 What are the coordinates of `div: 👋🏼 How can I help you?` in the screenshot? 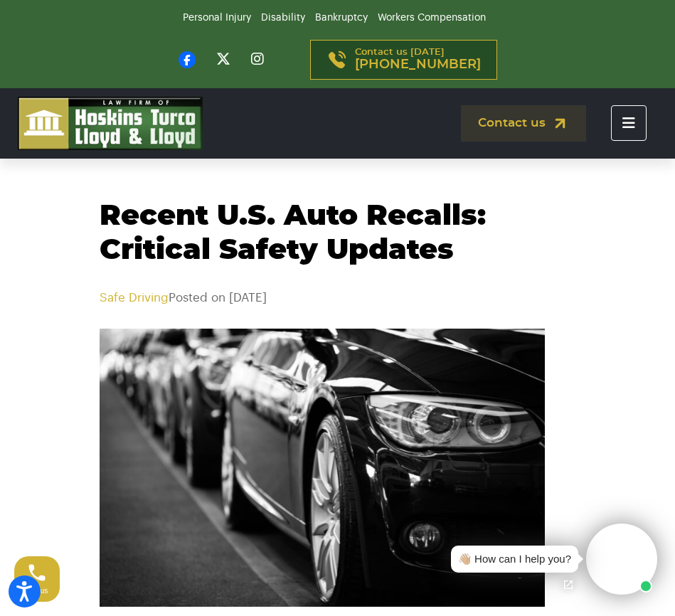 It's located at (514, 559).